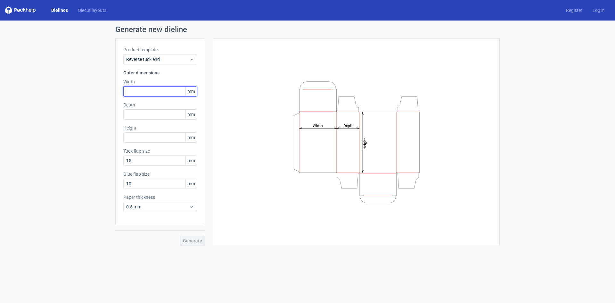 The width and height of the screenshot is (615, 303). Describe the element at coordinates (160, 197) in the screenshot. I see `label: Paper thickness` at that location.